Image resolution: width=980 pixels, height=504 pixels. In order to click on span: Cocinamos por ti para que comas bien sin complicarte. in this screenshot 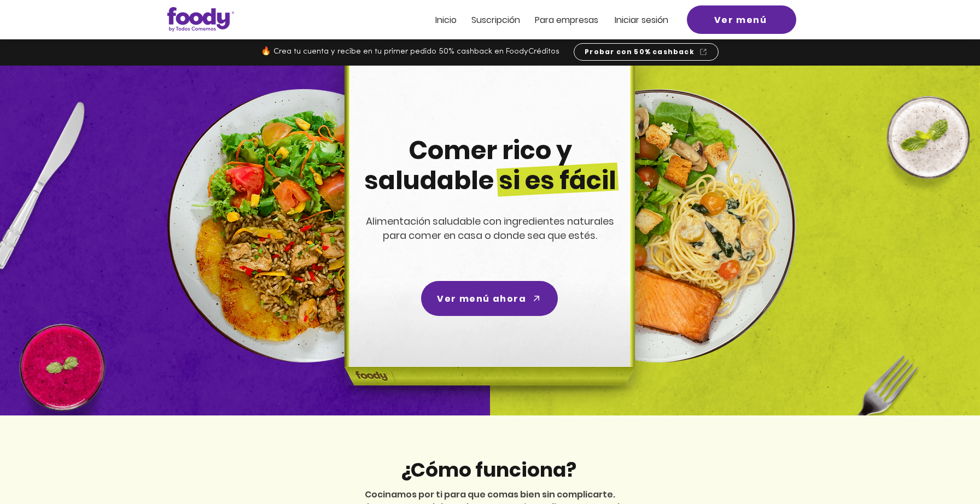, I will do `click(490, 494)`.